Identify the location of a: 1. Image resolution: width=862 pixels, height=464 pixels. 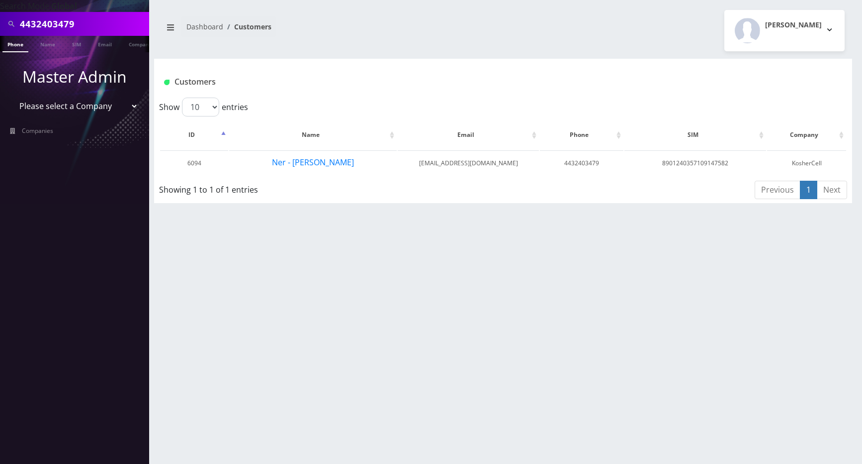
(809, 189).